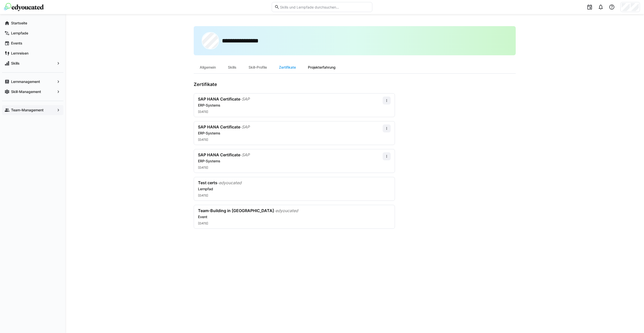 Image resolution: width=644 pixels, height=333 pixels. Describe the element at coordinates (257, 67) in the screenshot. I see `div: Skill-Profile` at that location.